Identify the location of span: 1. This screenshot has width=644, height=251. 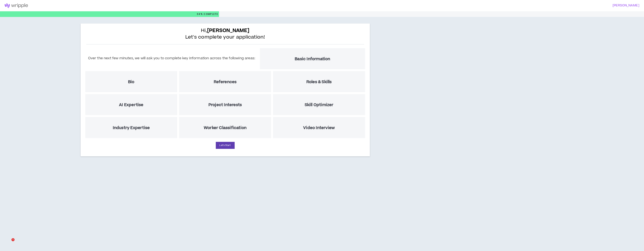
(13, 239).